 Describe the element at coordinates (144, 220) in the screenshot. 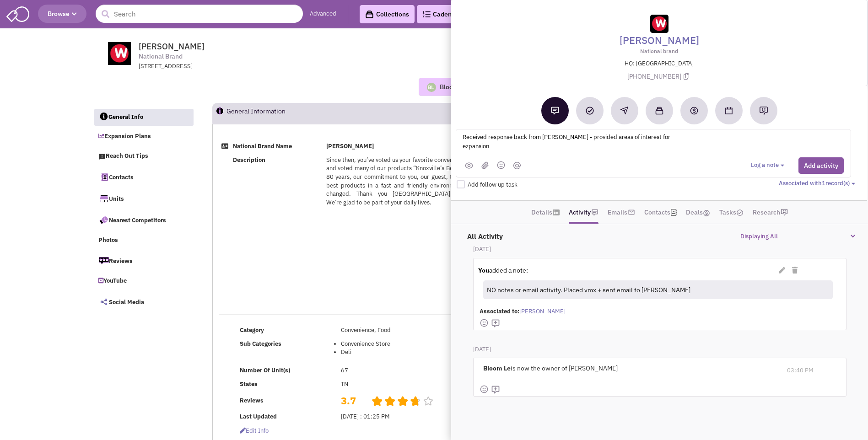

I see `a: Nearest Competitors` at that location.